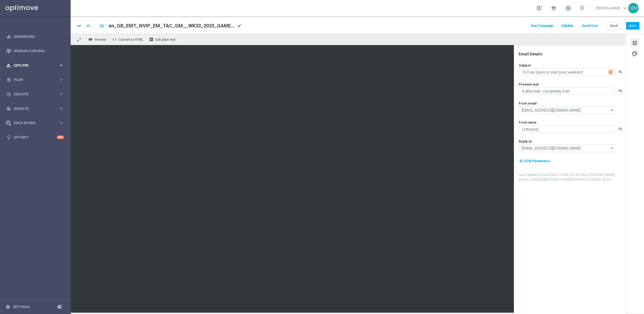 This screenshot has height=314, width=644. Describe the element at coordinates (115, 39) in the screenshot. I see `span: code` at that location.